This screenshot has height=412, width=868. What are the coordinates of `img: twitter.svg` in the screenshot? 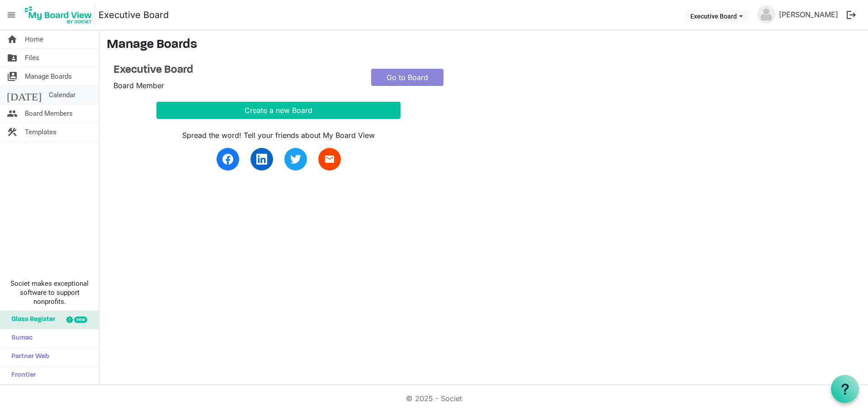 It's located at (296, 159).